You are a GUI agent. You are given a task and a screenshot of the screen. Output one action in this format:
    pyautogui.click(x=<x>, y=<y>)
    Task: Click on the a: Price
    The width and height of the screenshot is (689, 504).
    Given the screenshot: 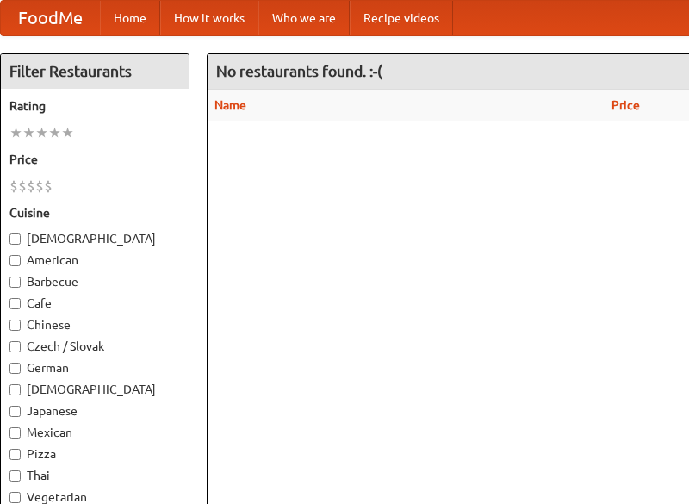 What is the action you would take?
    pyautogui.click(x=626, y=105)
    